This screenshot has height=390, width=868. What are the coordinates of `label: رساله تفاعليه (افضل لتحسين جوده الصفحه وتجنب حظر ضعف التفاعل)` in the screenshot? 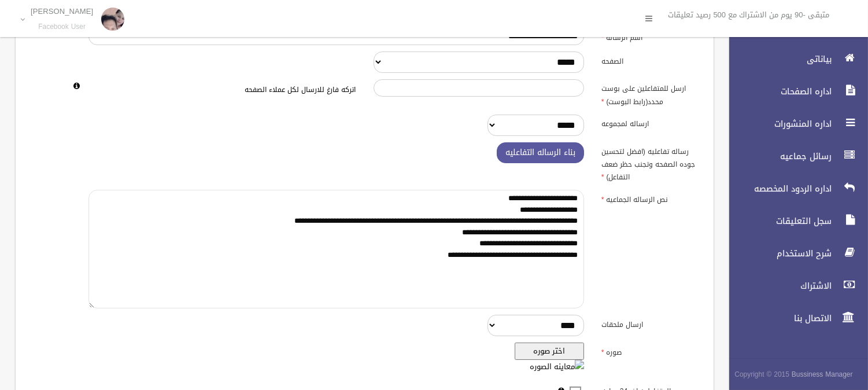 It's located at (649, 164).